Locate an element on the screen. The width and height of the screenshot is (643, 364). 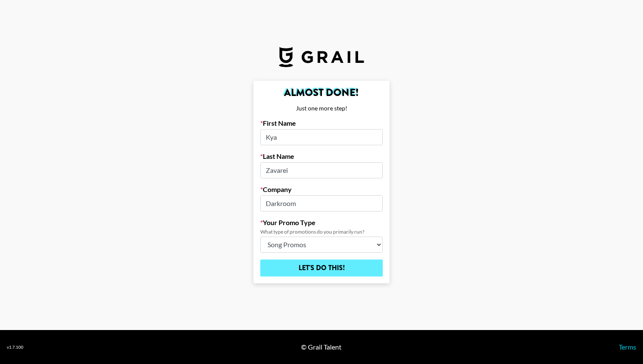
div: © Grail Talent is located at coordinates (322, 347).